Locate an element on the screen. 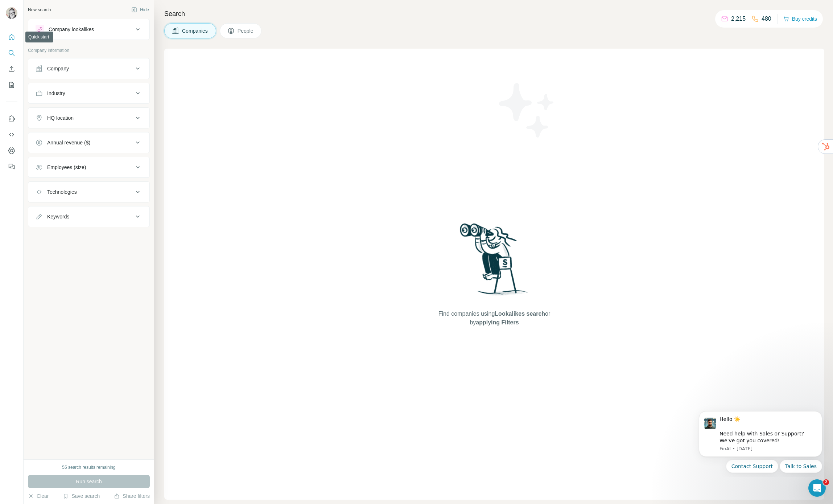  button: Quick start is located at coordinates (12, 37).